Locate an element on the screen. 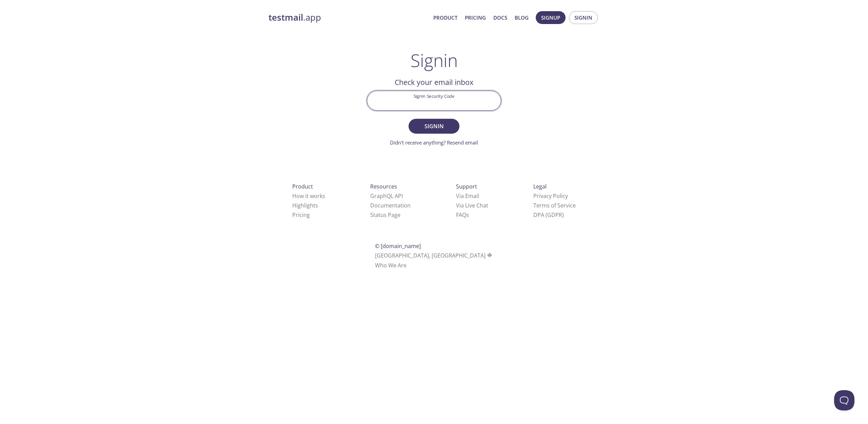 The height and width of the screenshot is (424, 868). a: Status Page is located at coordinates (385, 215).